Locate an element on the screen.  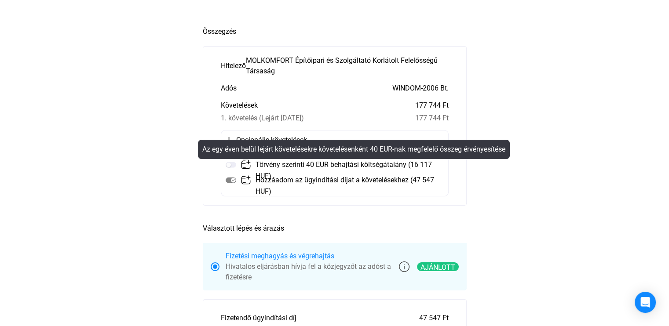
font: Adós is located at coordinates (229, 88).